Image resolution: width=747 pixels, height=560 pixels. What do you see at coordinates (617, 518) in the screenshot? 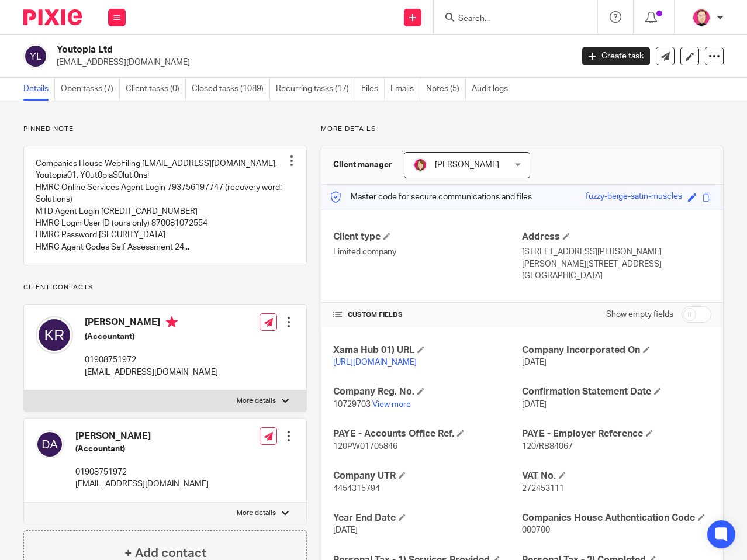
I see `h4: Companies House Authentication Code` at bounding box center [617, 518].